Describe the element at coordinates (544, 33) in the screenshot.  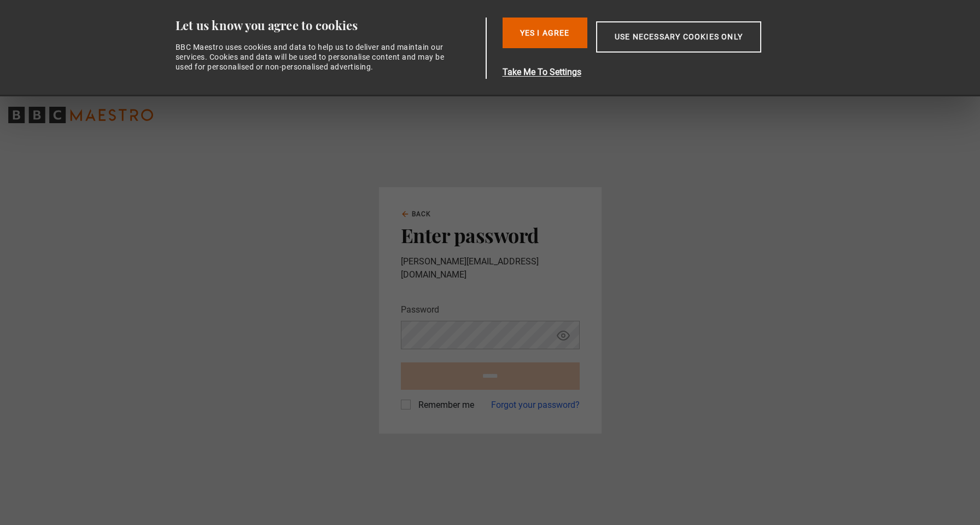
I see `button: Yes I Agree` at that location.